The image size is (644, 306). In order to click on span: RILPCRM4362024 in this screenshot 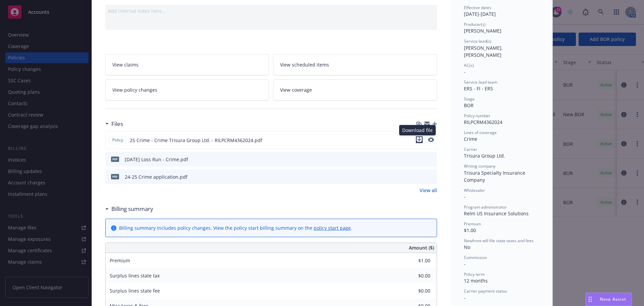, I will do `click(483, 122)`.